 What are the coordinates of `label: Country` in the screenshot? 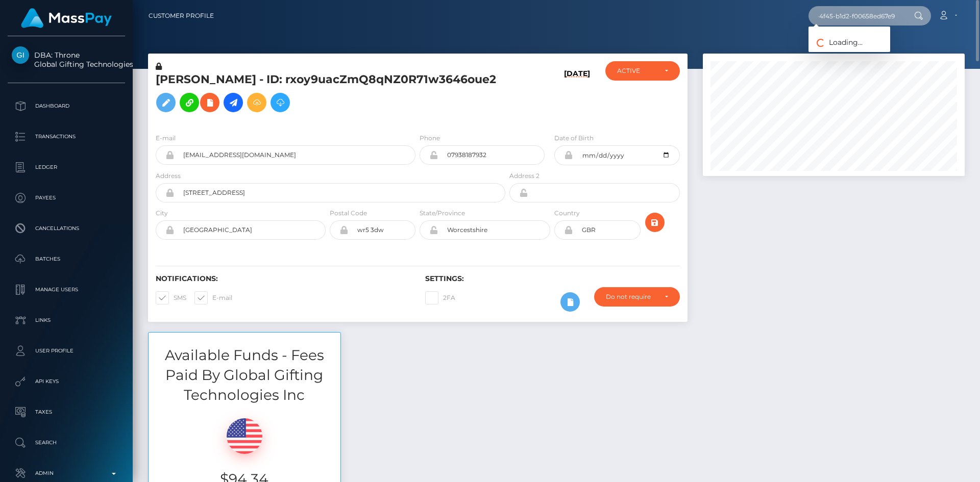 It's located at (567, 213).